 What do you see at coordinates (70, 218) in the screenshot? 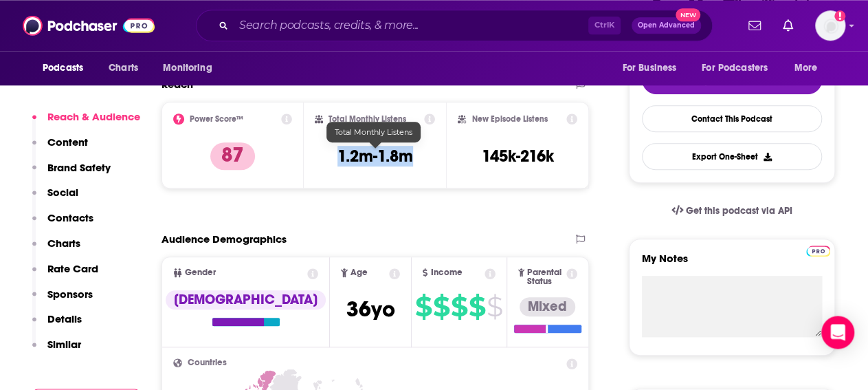
I see `p: Contacts` at bounding box center [70, 218].